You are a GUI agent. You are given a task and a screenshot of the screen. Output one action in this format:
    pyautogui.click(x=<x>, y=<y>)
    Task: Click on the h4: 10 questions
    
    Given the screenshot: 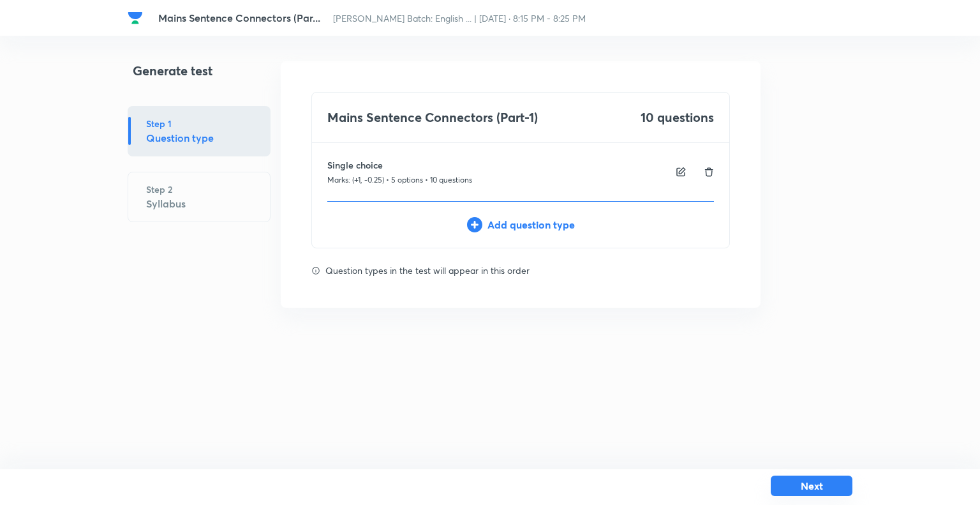 What is the action you would take?
    pyautogui.click(x=677, y=117)
    